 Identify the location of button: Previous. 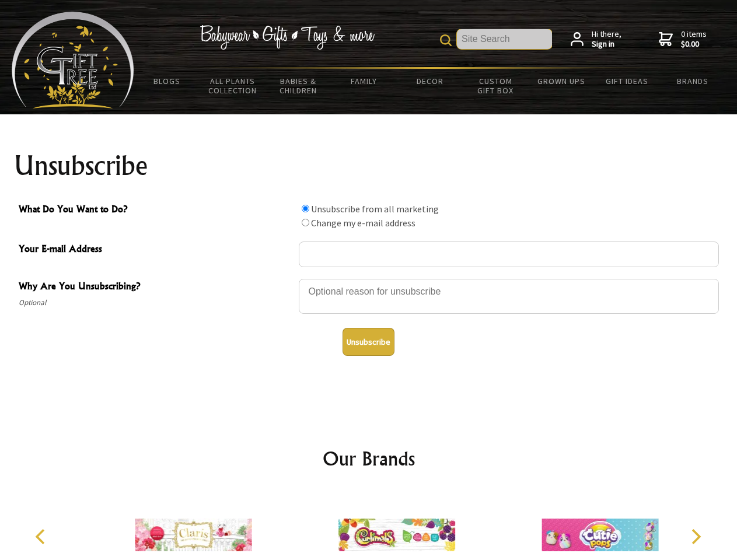
(42, 537).